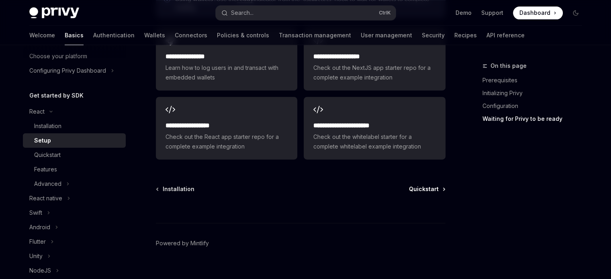 This screenshot has height=279, width=611. What do you see at coordinates (37, 242) in the screenshot?
I see `div: Flutter` at bounding box center [37, 242].